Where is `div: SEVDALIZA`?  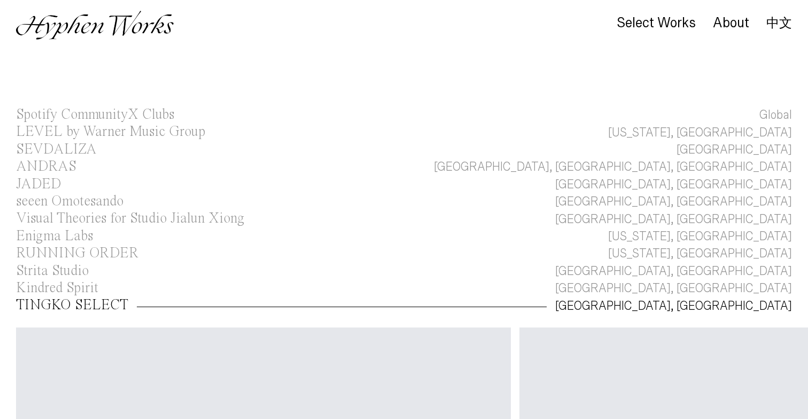
div: SEVDALIZA is located at coordinates (56, 149).